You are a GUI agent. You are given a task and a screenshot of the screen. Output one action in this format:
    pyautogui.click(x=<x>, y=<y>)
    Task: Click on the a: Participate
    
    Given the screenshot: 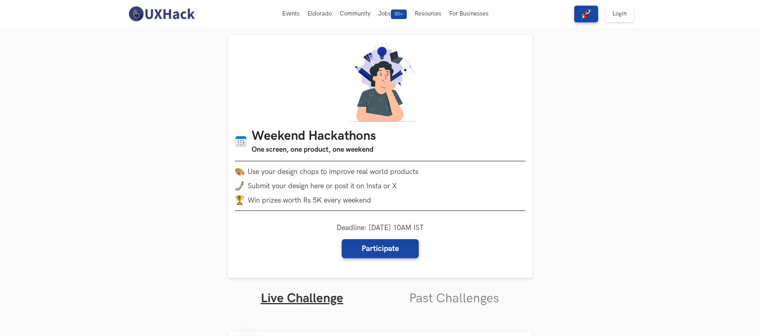 What is the action you would take?
    pyautogui.click(x=380, y=248)
    